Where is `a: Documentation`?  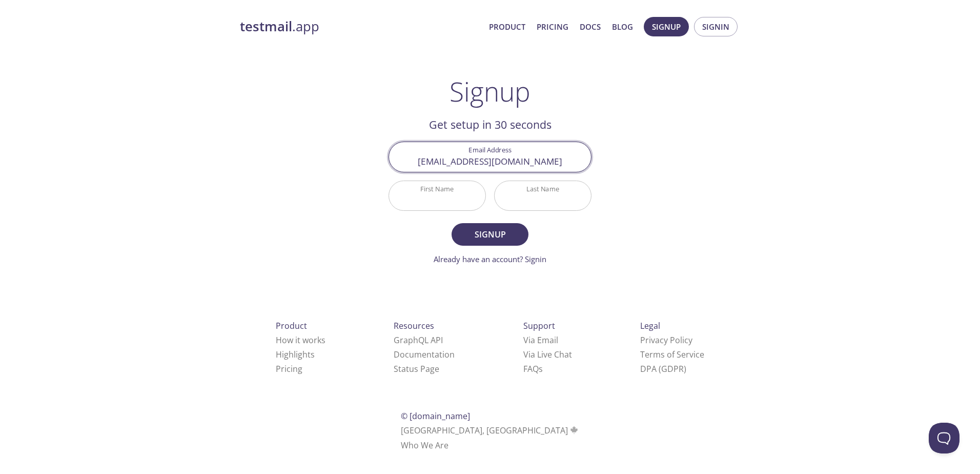 a: Documentation is located at coordinates (424, 354).